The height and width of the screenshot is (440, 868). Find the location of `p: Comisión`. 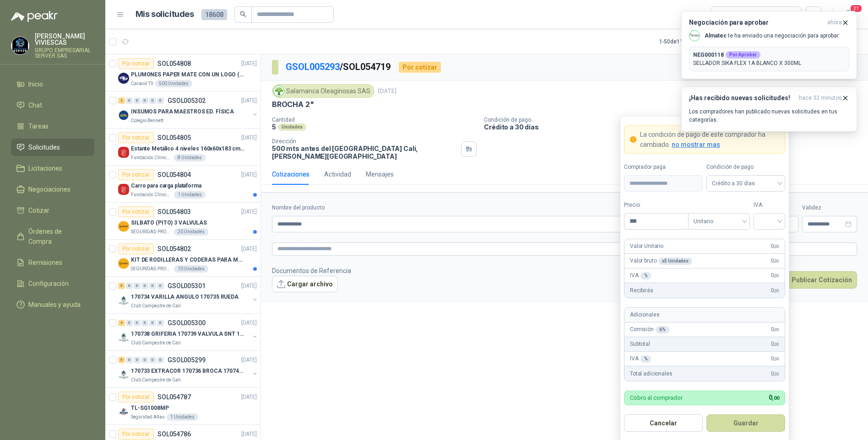

p: Comisión is located at coordinates (650, 330).